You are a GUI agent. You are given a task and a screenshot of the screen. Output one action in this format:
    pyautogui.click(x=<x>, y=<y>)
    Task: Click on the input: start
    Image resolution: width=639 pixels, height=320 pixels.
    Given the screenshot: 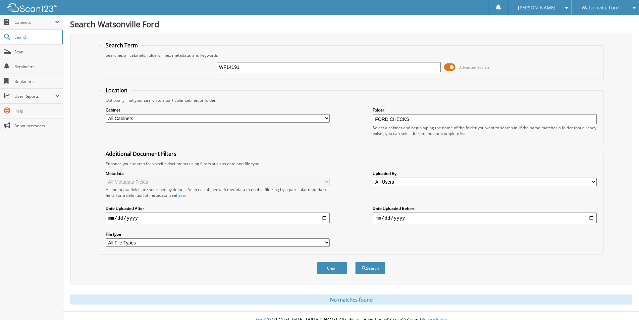 What is the action you would take?
    pyautogui.click(x=218, y=218)
    